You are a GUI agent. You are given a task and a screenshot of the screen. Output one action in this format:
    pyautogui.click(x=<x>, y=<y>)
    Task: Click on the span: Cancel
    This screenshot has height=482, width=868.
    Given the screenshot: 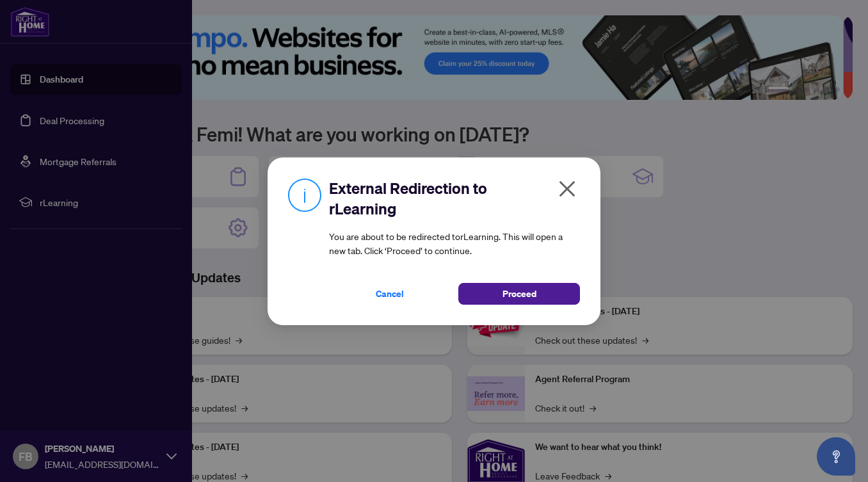 What is the action you would take?
    pyautogui.click(x=390, y=294)
    